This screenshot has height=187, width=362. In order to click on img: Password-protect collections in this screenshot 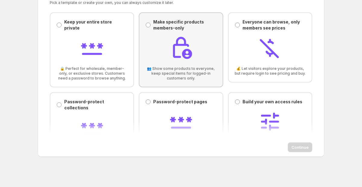, I will do `click(92, 128)`.